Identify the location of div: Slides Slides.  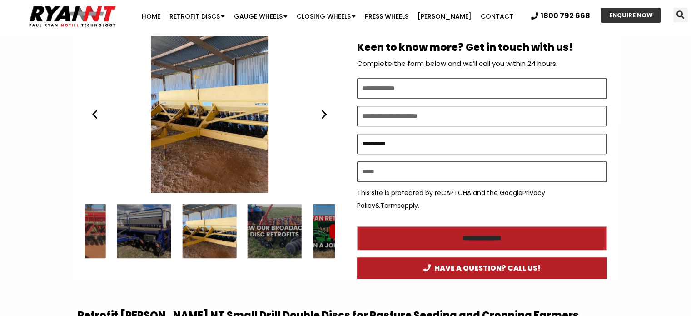
(209, 231).